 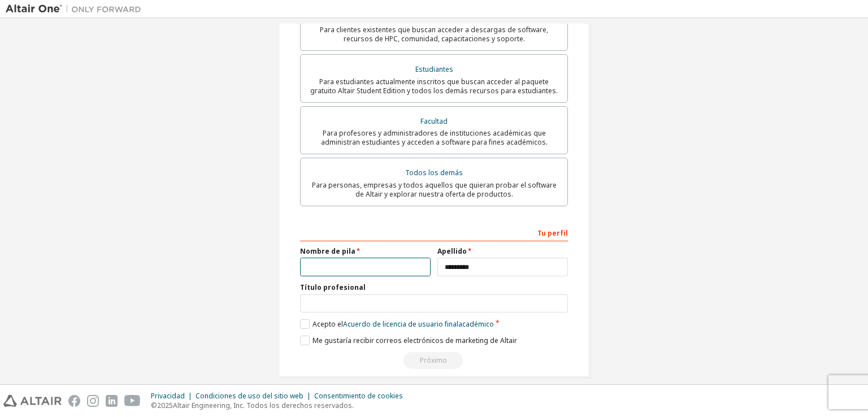 I want to click on font: Título profesional, so click(x=333, y=287).